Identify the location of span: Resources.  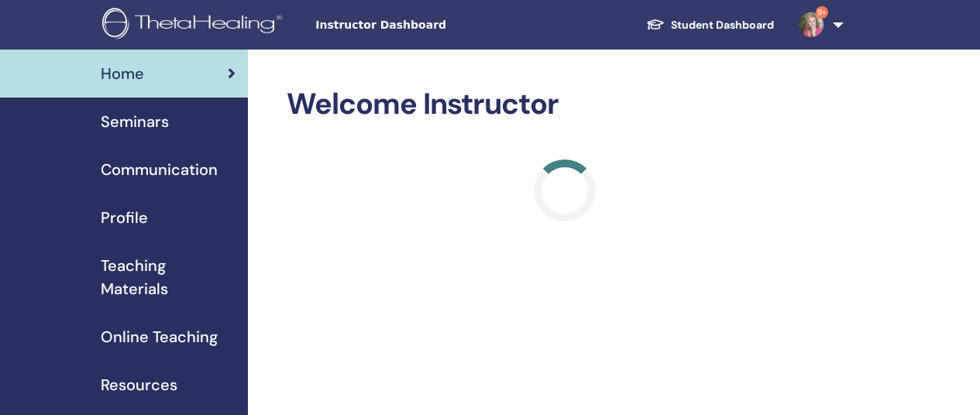
(139, 385).